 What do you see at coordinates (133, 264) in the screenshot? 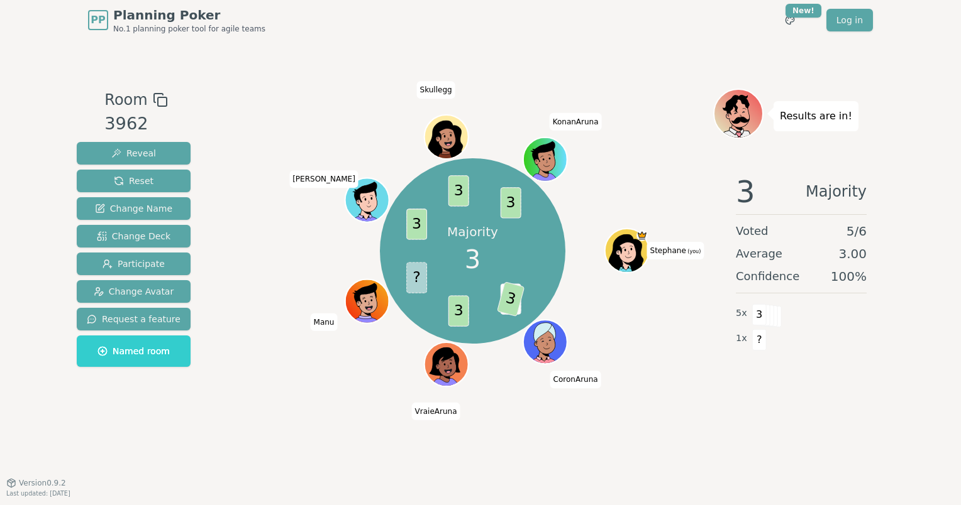
I see `span: Participate` at bounding box center [133, 264].